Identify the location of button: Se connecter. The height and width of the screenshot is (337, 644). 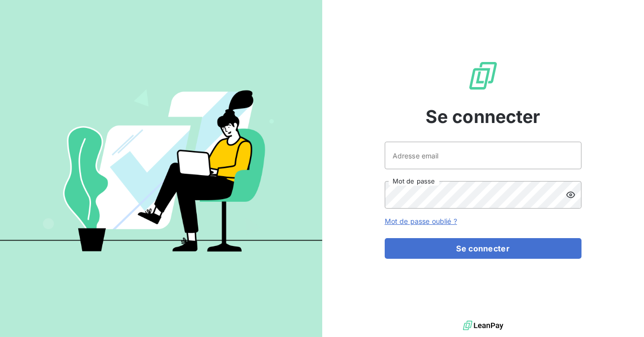
(483, 249).